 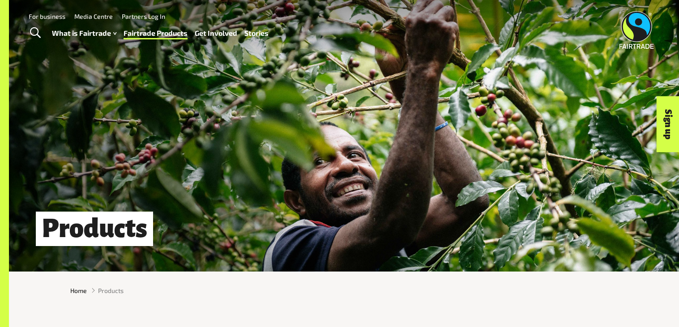 What do you see at coordinates (256, 33) in the screenshot?
I see `a: Stories` at bounding box center [256, 33].